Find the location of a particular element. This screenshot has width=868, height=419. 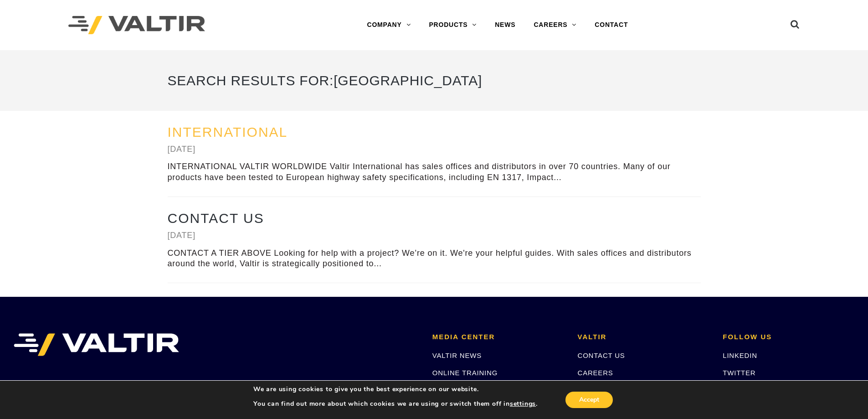

h1: Search Results for: is located at coordinates (434, 80).